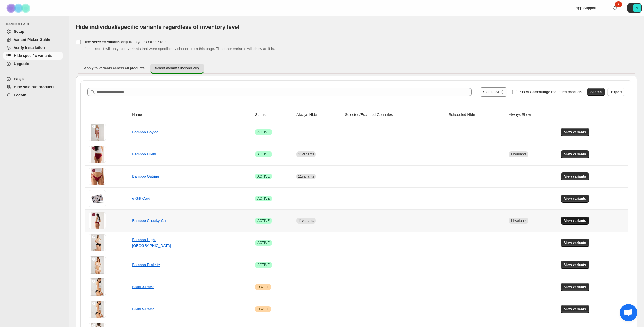 The width and height of the screenshot is (644, 327). Describe the element at coordinates (637, 8) in the screenshot. I see `text: V` at that location.